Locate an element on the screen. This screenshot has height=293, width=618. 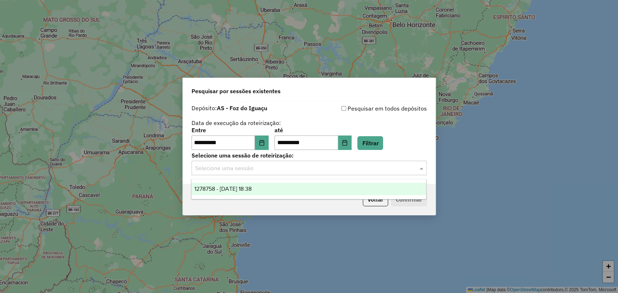
label: Entre is located at coordinates (230, 130).